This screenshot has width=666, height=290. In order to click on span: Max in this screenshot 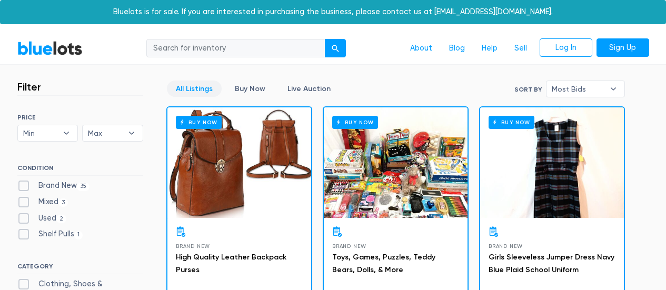, I will do `click(105, 133)`.